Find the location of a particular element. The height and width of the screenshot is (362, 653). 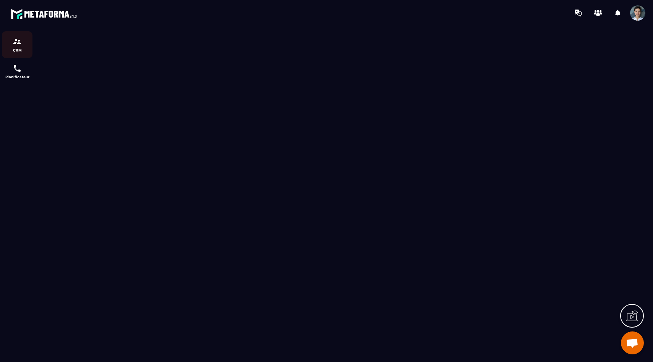

img: scheduler is located at coordinates (17, 68).